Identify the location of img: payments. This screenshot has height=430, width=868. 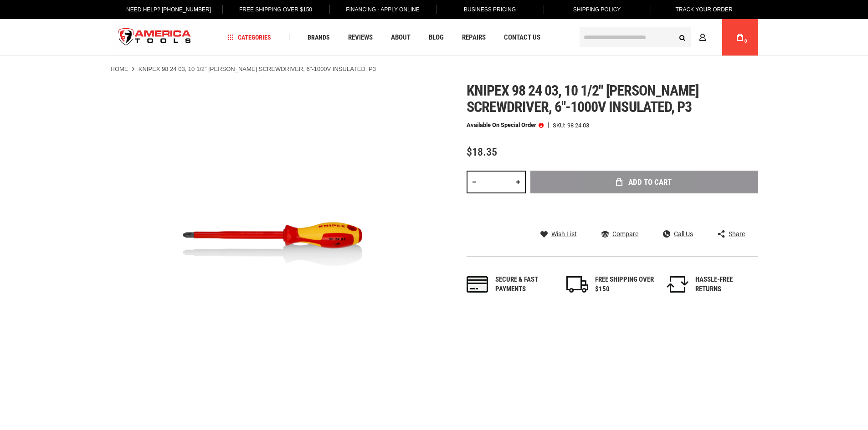
(478, 285).